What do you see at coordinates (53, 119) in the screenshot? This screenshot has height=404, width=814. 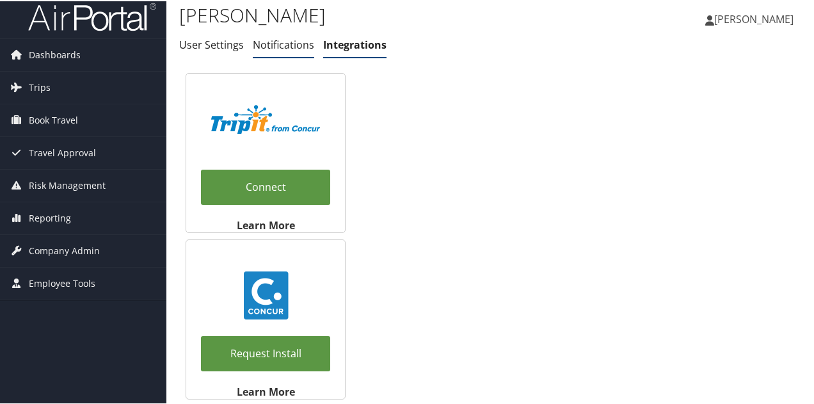 I see `span: Book Travel` at bounding box center [53, 119].